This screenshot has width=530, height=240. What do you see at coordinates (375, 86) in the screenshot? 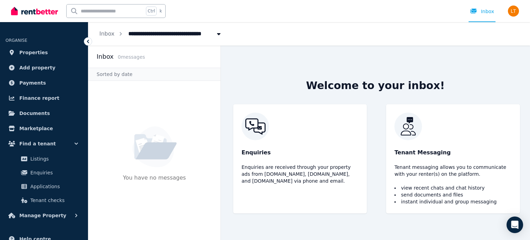
I see `h2: Welcome to your inbox!` at bounding box center [375, 86].